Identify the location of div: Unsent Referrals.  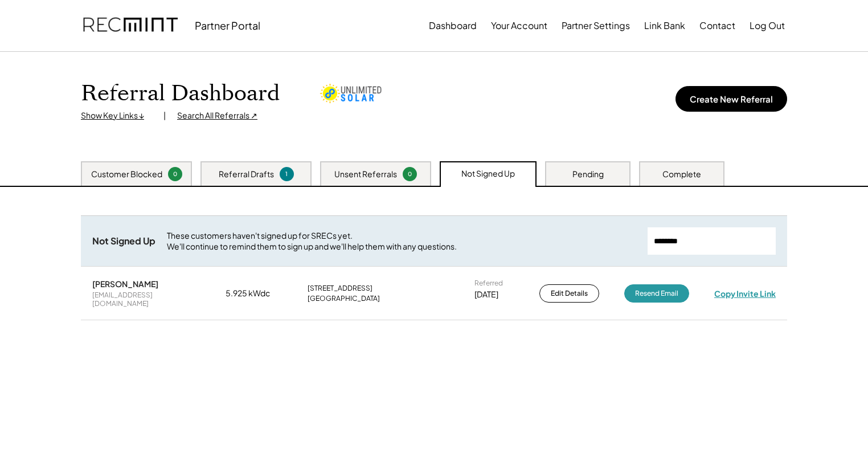
(365, 174).